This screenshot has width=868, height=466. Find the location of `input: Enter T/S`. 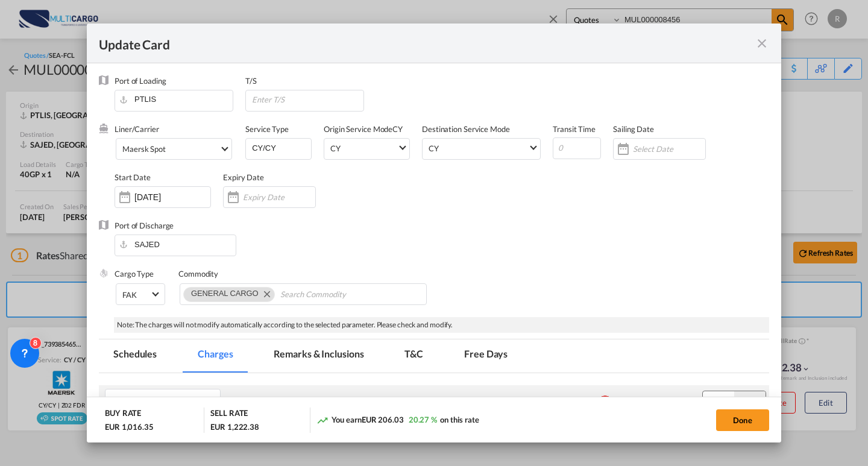

input: Enter T/S is located at coordinates (306, 100).